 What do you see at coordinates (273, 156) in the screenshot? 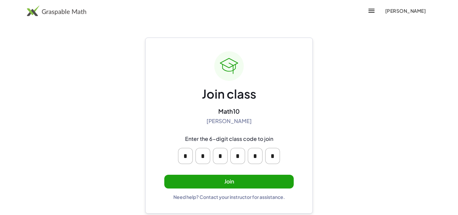
I see `input: Please enter OTP character 6` at bounding box center [273, 156].